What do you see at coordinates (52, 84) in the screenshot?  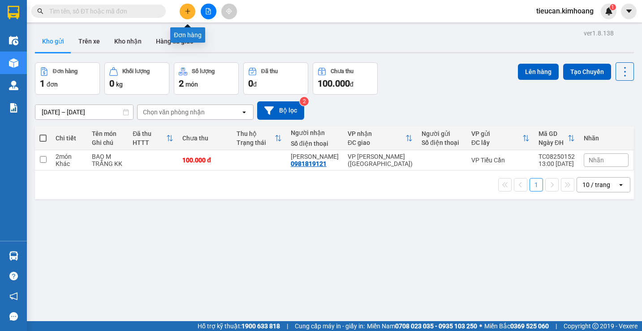 I see `span: đơn` at bounding box center [52, 84].